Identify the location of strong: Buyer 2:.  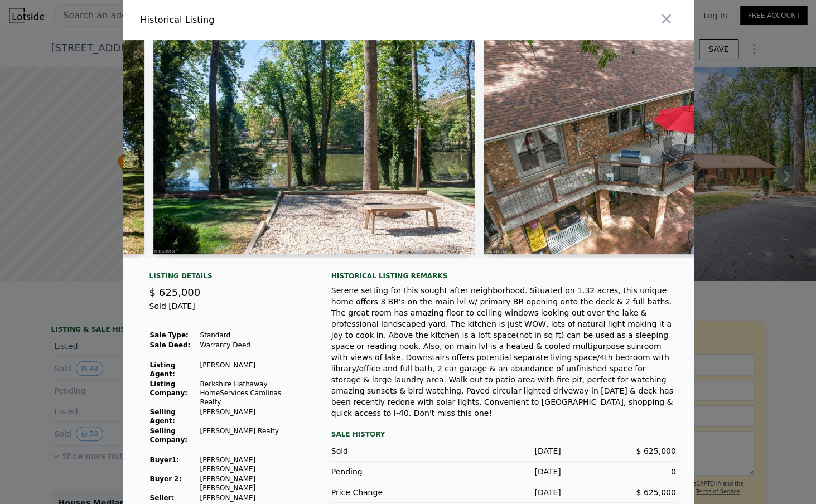
(166, 479).